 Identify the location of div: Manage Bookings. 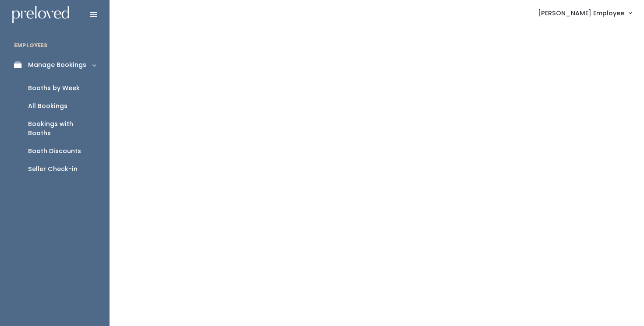
(57, 65).